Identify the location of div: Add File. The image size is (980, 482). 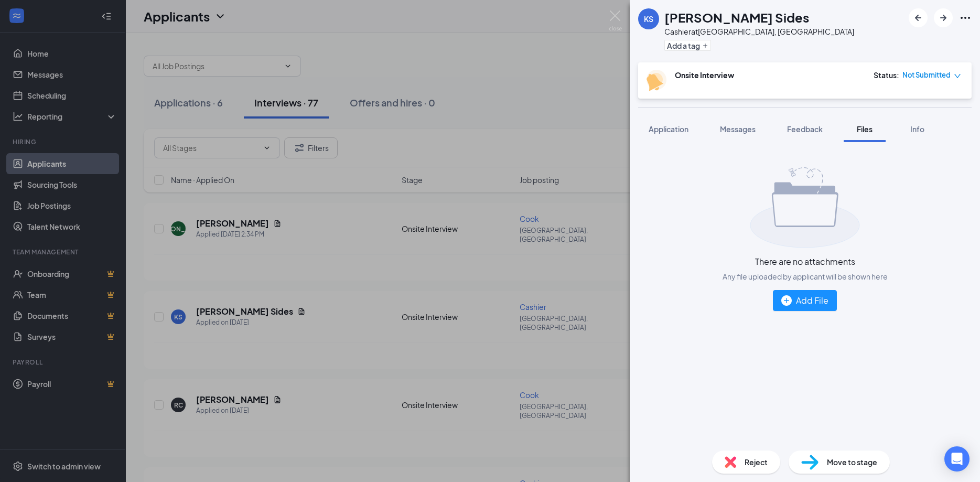
(805, 300).